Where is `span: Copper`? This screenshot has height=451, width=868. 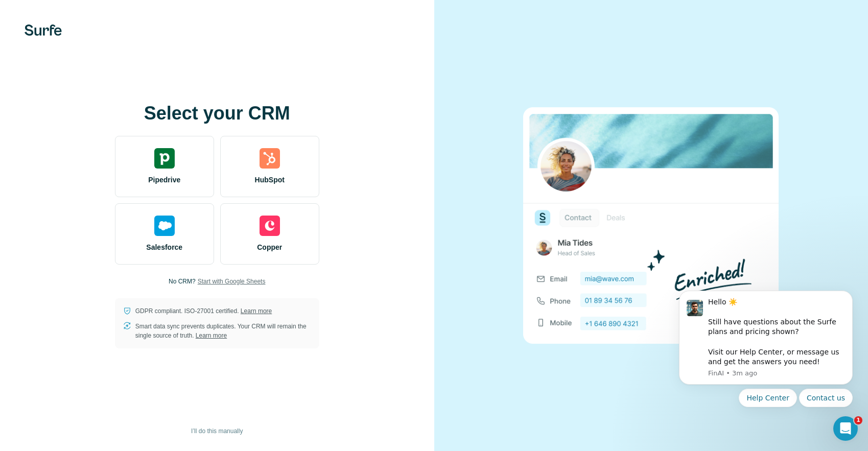 span: Copper is located at coordinates (269, 247).